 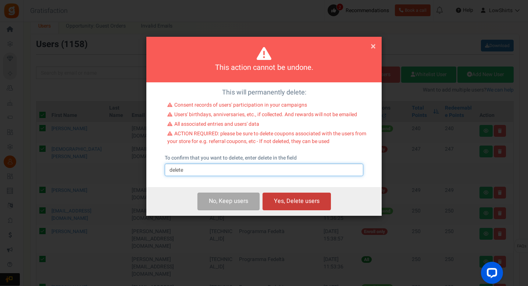 I want to click on p: This will permanently delete:, so click(x=264, y=93).